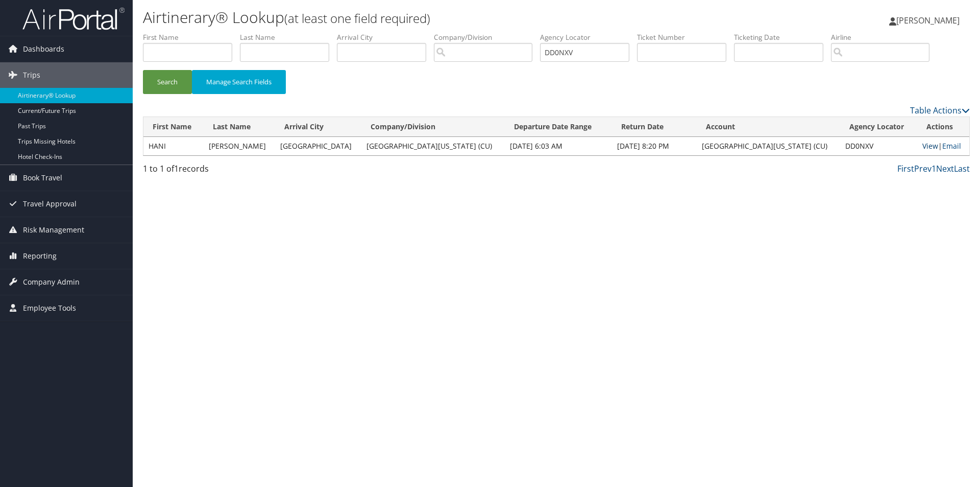  What do you see at coordinates (952, 146) in the screenshot?
I see `a: Email` at bounding box center [952, 146].